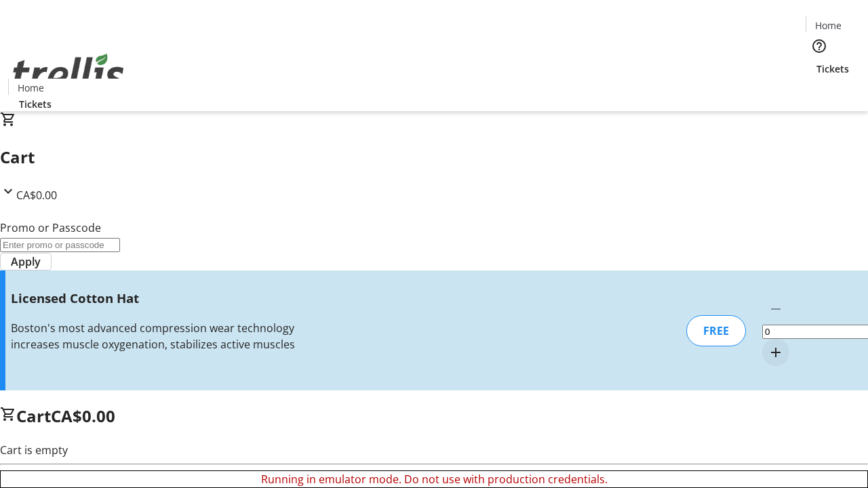  What do you see at coordinates (716, 331) in the screenshot?
I see `div: FREE` at bounding box center [716, 331].